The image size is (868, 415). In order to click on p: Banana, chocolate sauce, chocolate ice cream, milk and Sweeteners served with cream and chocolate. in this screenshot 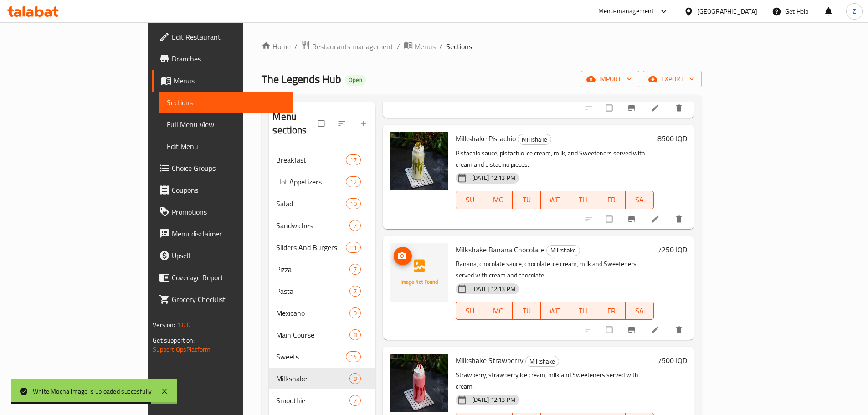, I will do `click(554, 270)`.